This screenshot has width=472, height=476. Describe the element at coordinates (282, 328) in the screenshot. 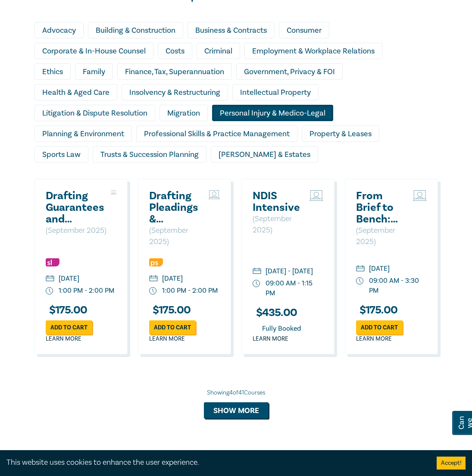

I see `div: Fully Booked` at that location.